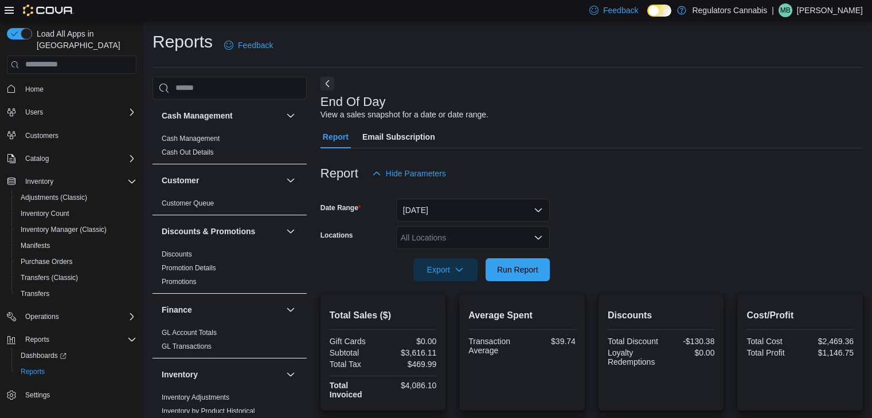  I want to click on span: Inventory Manager (Classic), so click(64, 230).